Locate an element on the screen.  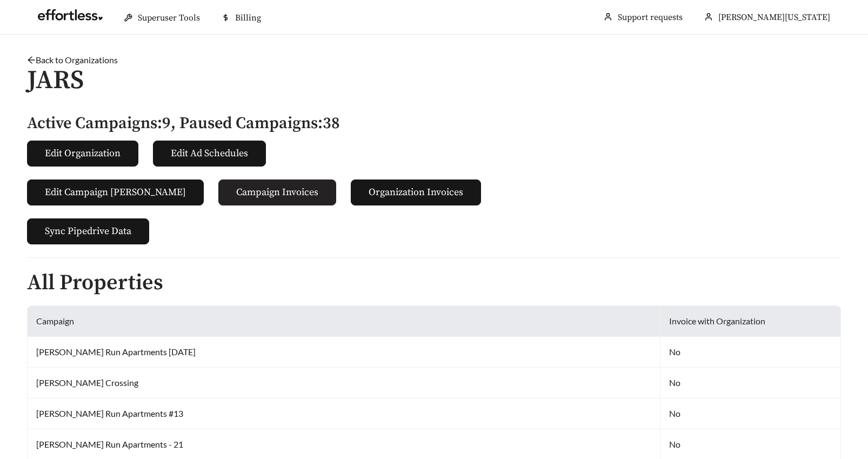
th: Invoice with Organization is located at coordinates (751, 321).